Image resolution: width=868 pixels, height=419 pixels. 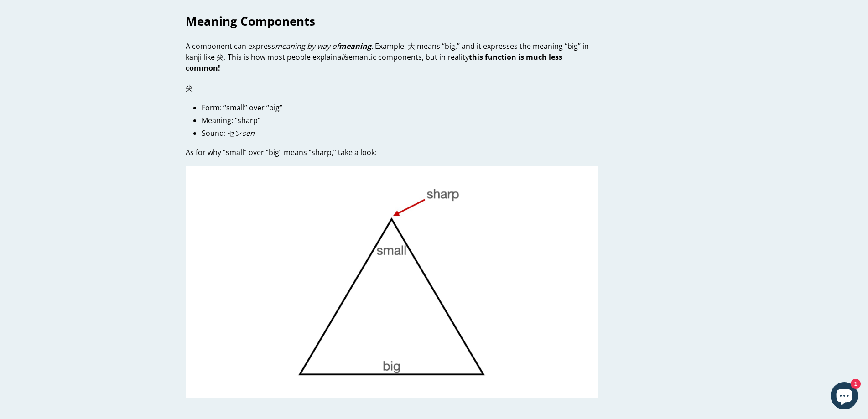 I want to click on p: Meaning: “sharp”, so click(x=399, y=121).